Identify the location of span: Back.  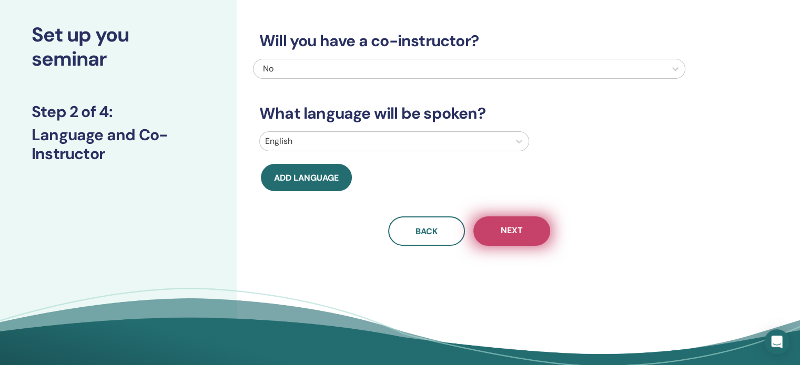
(426, 231).